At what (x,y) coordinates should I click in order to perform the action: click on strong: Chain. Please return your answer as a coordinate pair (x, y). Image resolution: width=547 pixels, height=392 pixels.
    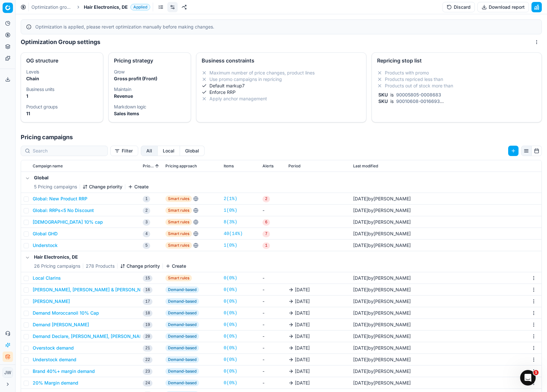
    Looking at the image, I should click on (33, 79).